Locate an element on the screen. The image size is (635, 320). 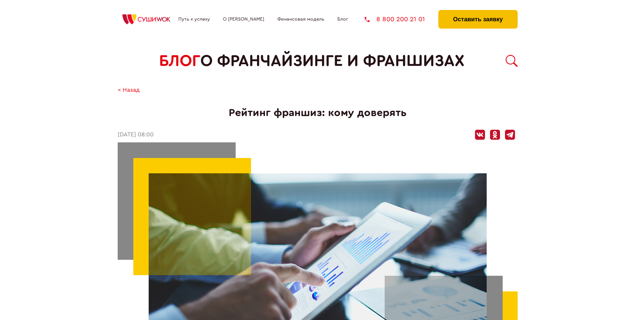
a: < Назад is located at coordinates (129, 90).